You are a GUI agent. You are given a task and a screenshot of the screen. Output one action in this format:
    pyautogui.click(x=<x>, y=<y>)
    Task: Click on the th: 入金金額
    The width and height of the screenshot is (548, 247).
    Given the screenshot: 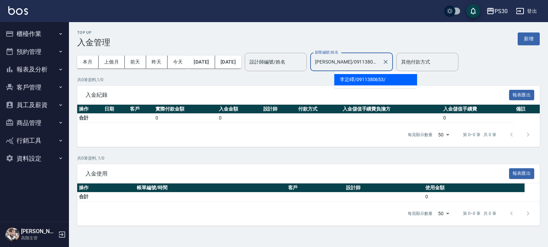 What is the action you would take?
    pyautogui.click(x=239, y=109)
    